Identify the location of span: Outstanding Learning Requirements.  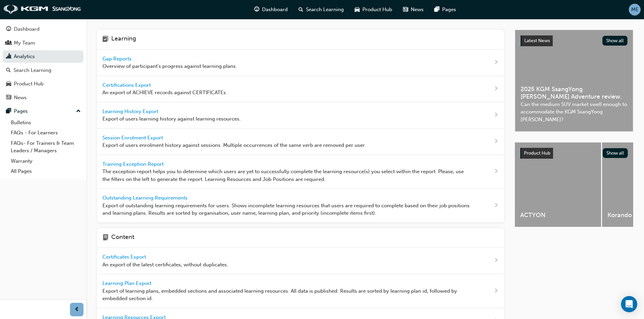
(146, 198).